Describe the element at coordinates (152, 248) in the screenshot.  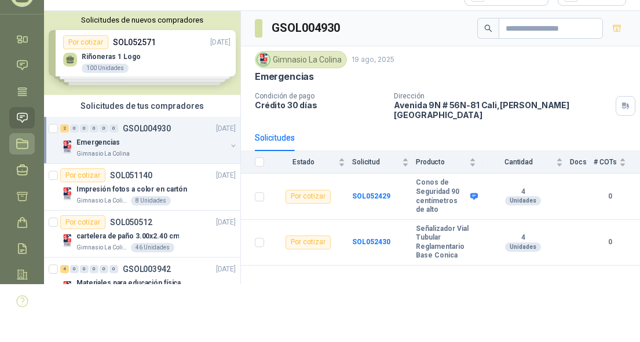
I see `div: 46 Unidades` at that location.